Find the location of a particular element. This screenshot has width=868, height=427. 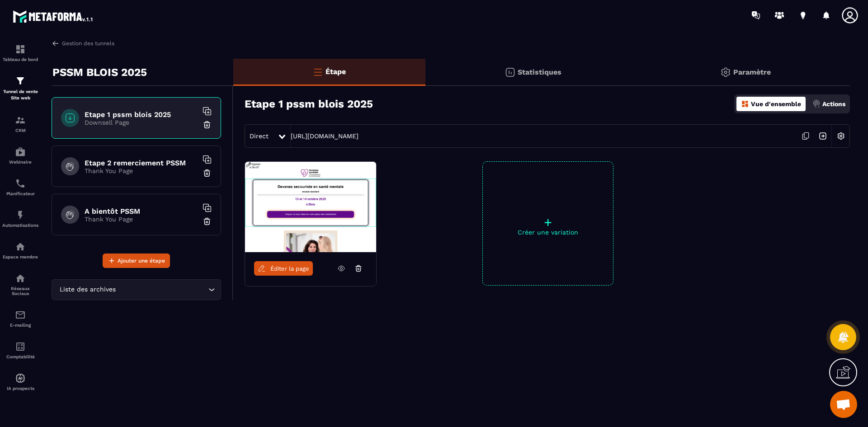

span: Direct is located at coordinates (259, 136).